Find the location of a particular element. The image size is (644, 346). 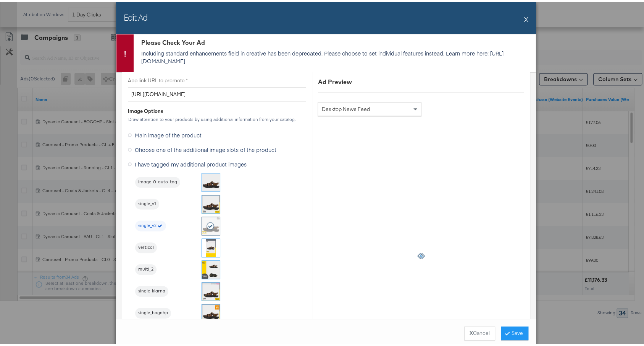

span: multi_2 is located at coordinates (146, 267).